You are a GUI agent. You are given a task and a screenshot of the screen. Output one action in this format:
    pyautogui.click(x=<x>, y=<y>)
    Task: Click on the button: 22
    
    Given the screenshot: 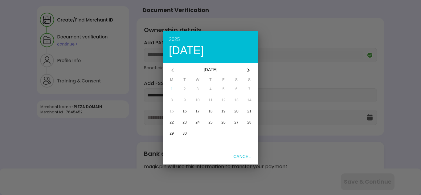 What is the action you would take?
    pyautogui.click(x=172, y=122)
    